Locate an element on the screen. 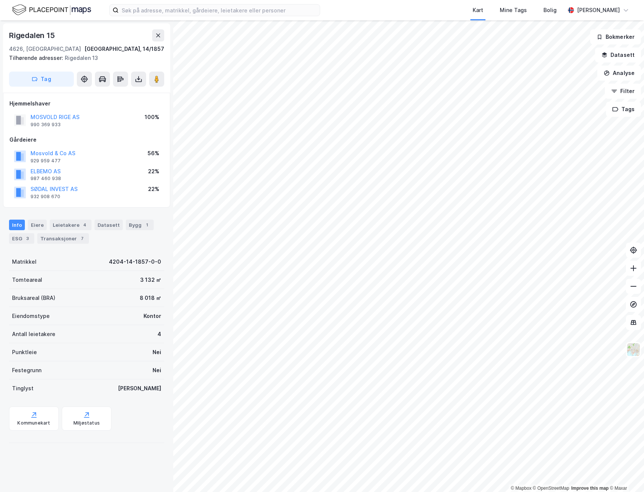  div: 929 959 477 is located at coordinates (46, 161).